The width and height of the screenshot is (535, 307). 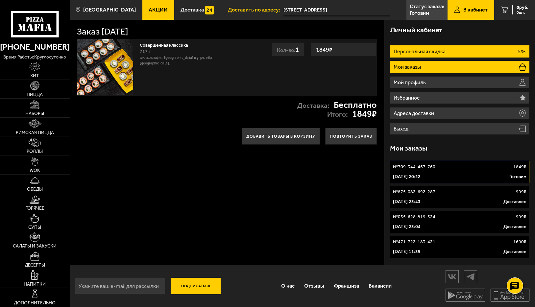 I want to click on p: Избранное, so click(x=407, y=98).